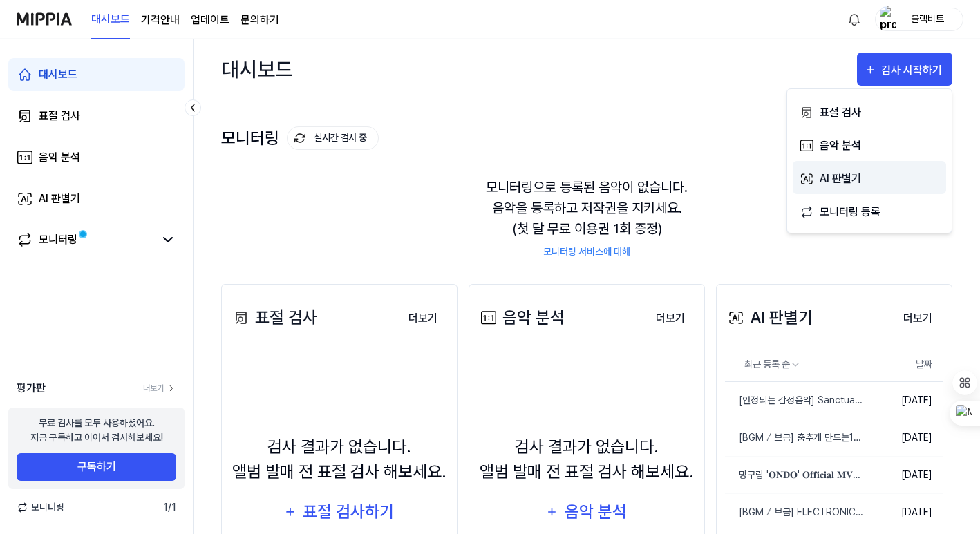 The width and height of the screenshot is (980, 534). Describe the element at coordinates (870, 111) in the screenshot. I see `button: 표절 검사` at that location.